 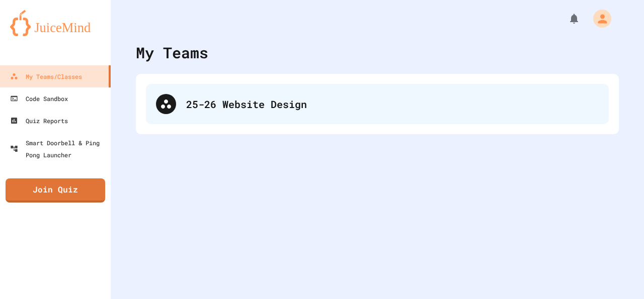 I want to click on div: My Notifications, so click(x=566, y=19).